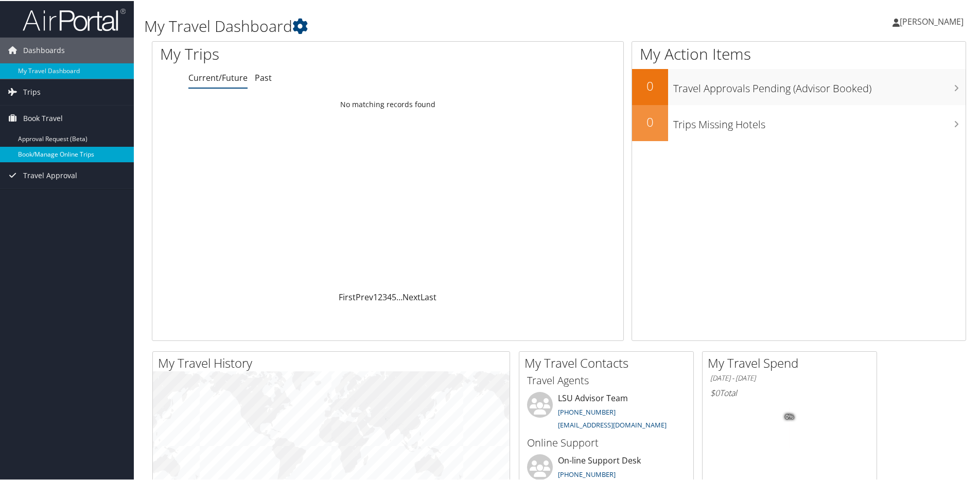  Describe the element at coordinates (606, 442) in the screenshot. I see `h3: Online Support` at that location.